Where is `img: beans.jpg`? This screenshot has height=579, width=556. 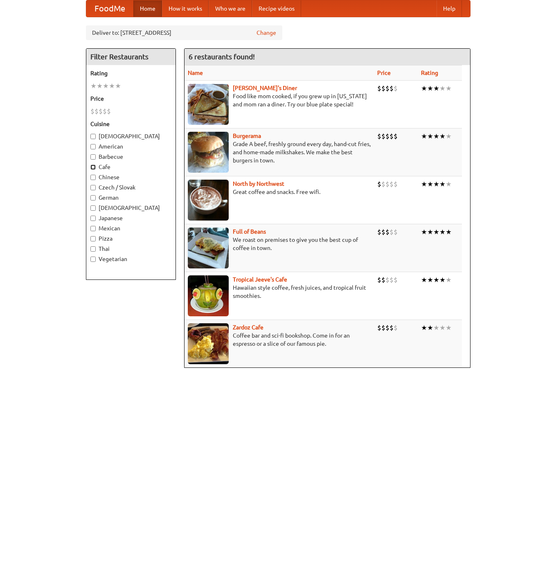 img: beans.jpg is located at coordinates (208, 248).